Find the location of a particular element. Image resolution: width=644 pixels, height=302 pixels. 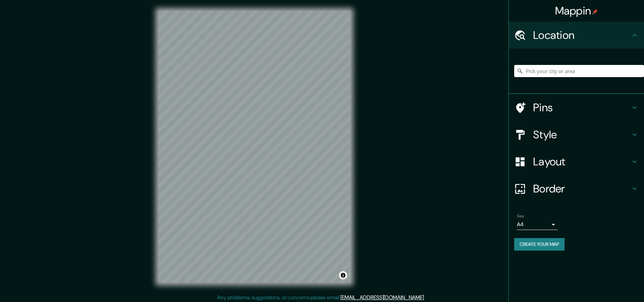

div: A4 is located at coordinates (537, 225).